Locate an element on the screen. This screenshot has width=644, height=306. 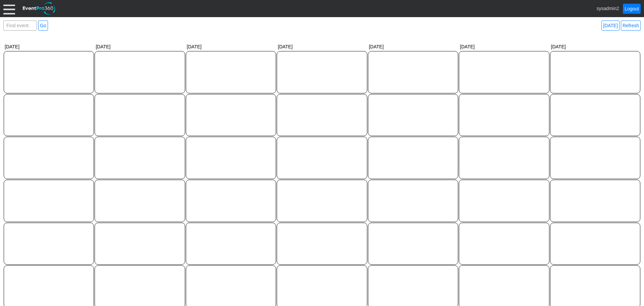
a: Refresh is located at coordinates (631, 26).